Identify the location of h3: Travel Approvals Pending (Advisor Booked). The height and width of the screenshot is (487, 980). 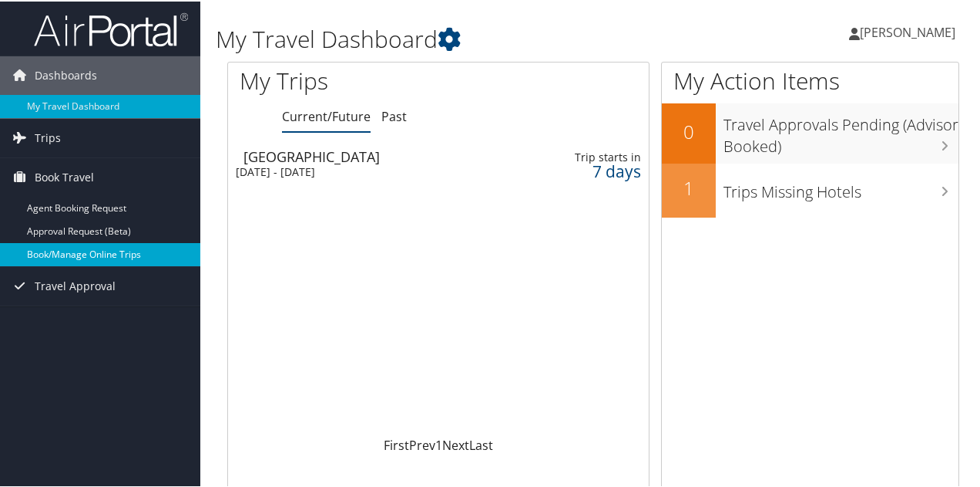
(841, 130).